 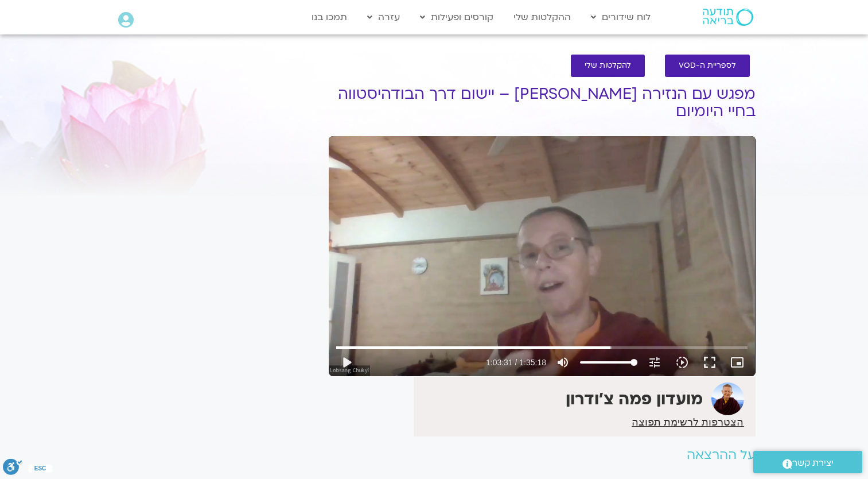 I want to click on a: הצטרפות לרשימת תפוצה, so click(x=688, y=422).